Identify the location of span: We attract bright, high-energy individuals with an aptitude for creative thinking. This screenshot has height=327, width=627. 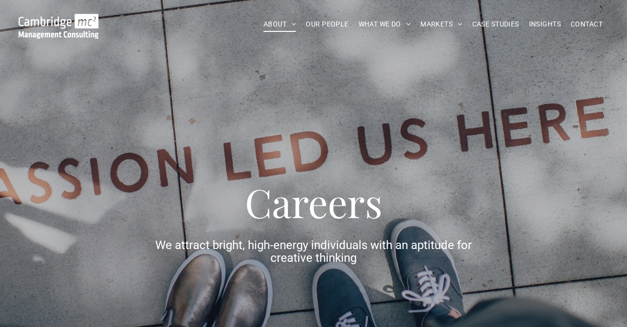
(313, 251).